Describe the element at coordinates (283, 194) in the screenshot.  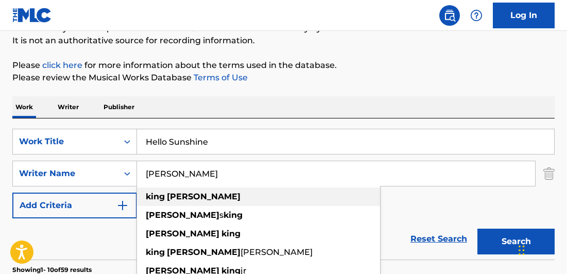
I see `form: Search Form` at that location.